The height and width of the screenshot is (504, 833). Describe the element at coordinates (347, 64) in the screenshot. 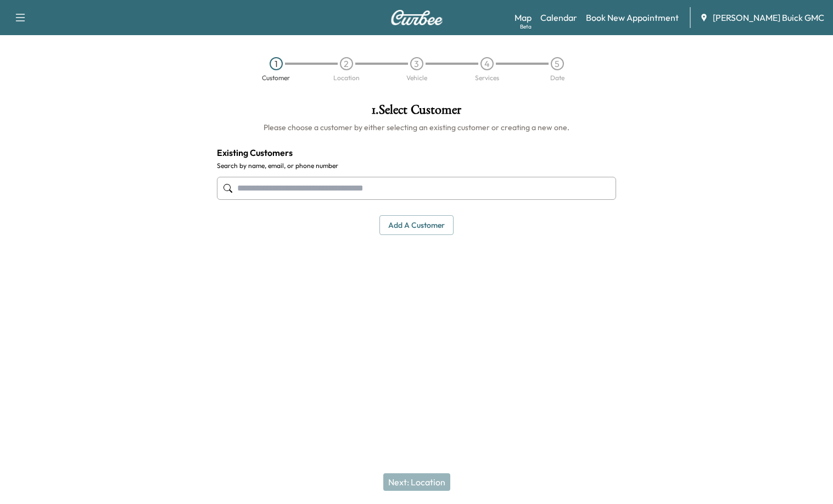

I see `div: 2` at that location.